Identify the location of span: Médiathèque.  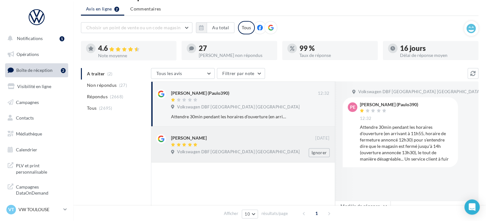
(29, 134).